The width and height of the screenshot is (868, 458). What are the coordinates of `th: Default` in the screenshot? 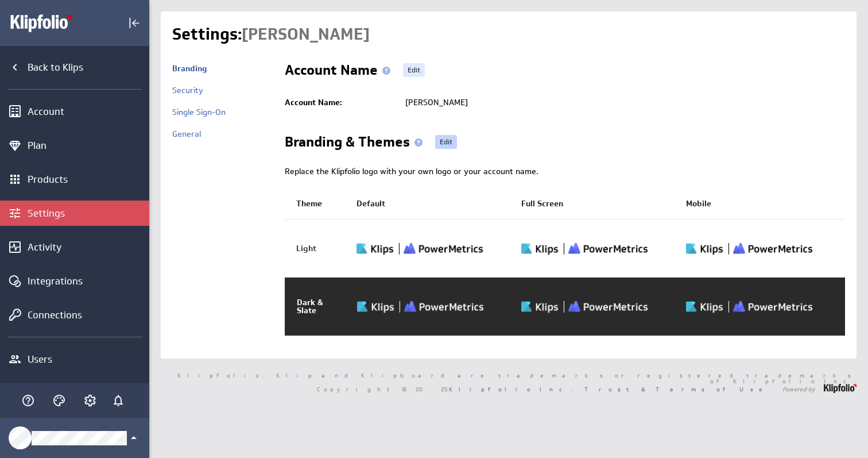 It's located at (433, 203).